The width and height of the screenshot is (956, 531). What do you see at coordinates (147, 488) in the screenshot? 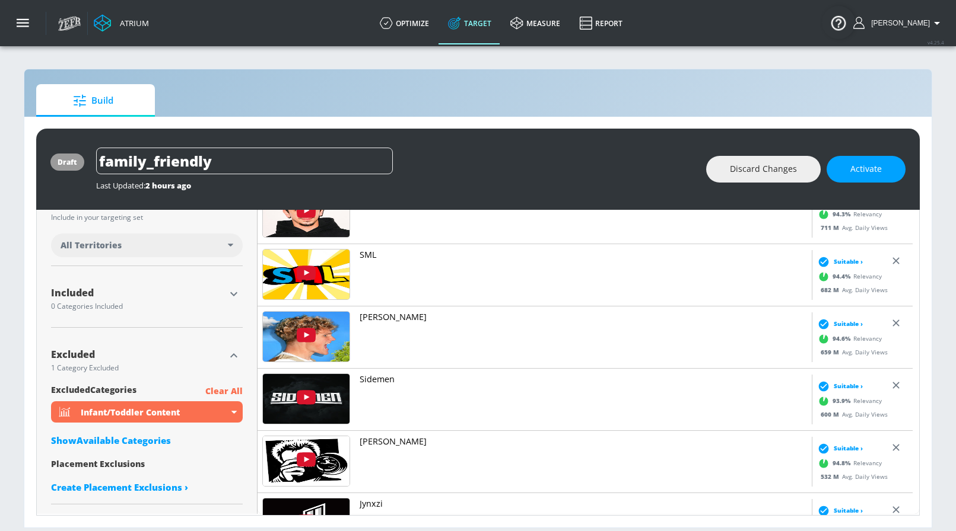
I see `a: Create Placement Exclusions ›` at bounding box center [147, 488].